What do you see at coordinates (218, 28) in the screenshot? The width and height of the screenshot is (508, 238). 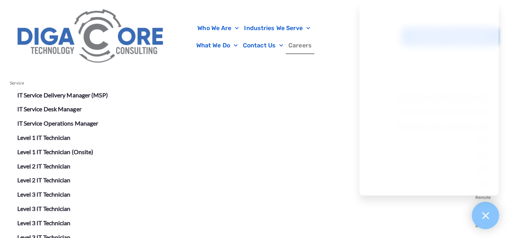 I see `a: Who We Are` at bounding box center [218, 28].